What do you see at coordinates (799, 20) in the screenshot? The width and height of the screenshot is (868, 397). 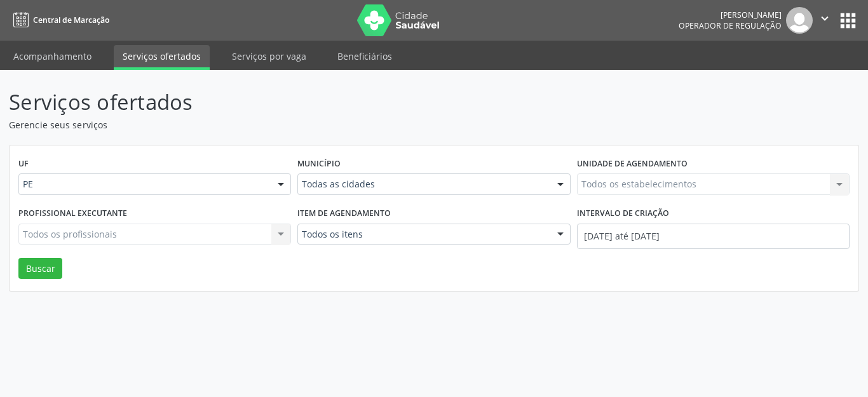 I see `img: img` at bounding box center [799, 20].